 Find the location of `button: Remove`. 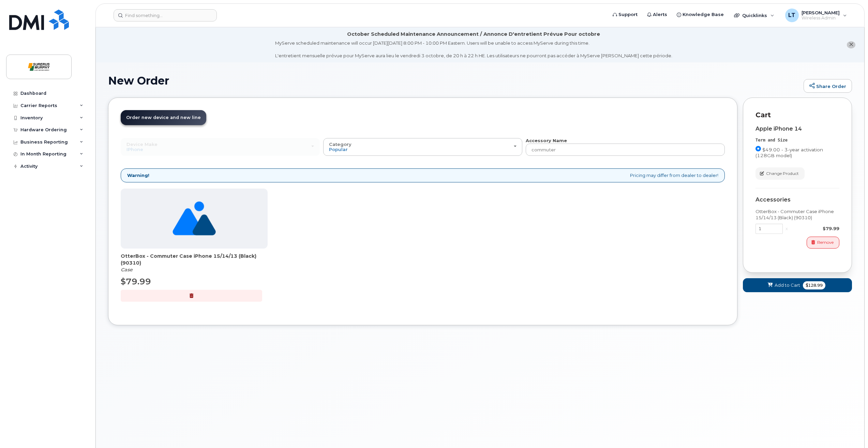

button: Remove is located at coordinates (823, 243).